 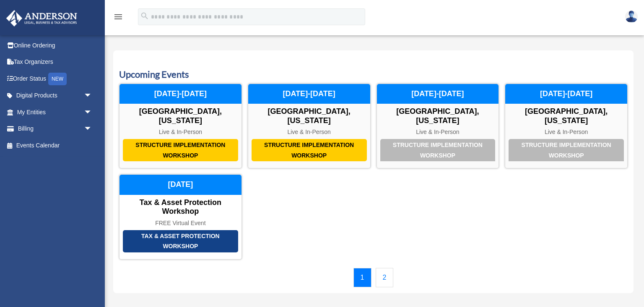 I want to click on img: User Pic, so click(x=631, y=17).